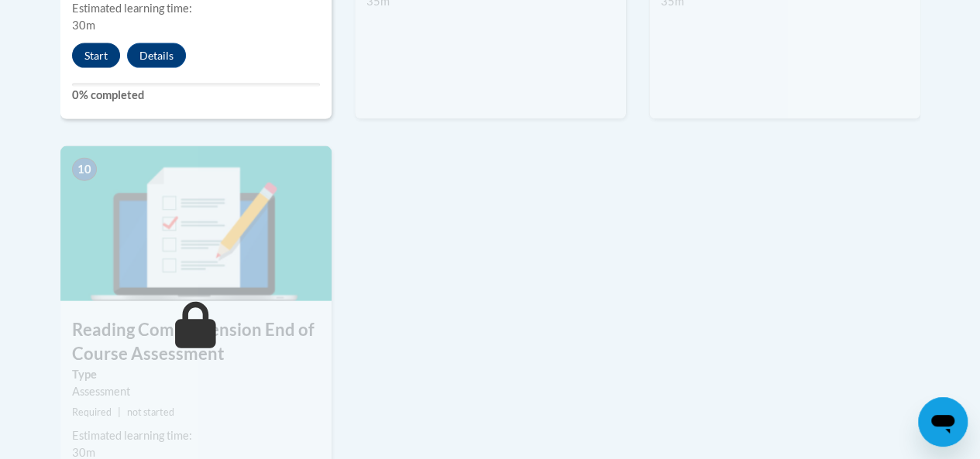 The width and height of the screenshot is (980, 459). What do you see at coordinates (196, 375) in the screenshot?
I see `label: Type` at bounding box center [196, 375].